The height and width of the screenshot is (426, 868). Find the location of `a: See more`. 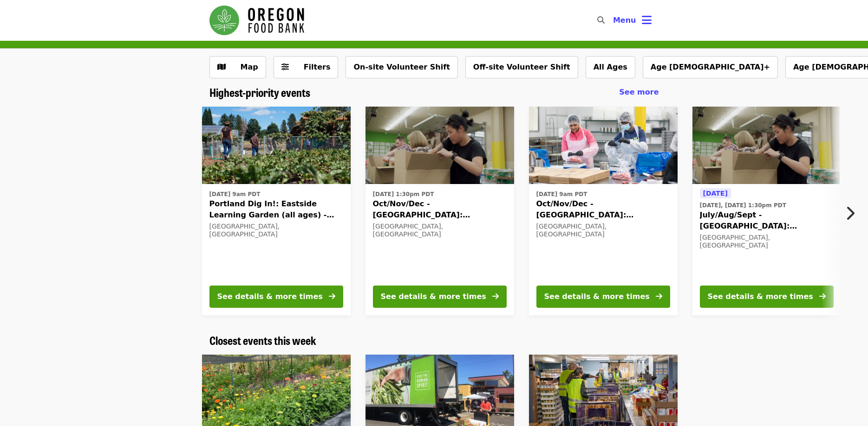

a: See more is located at coordinates (638, 92).